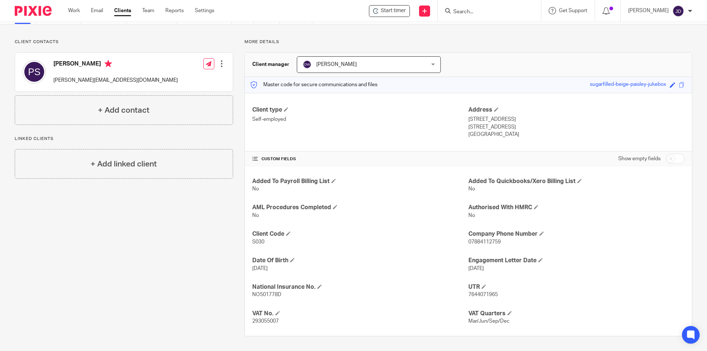 The width and height of the screenshot is (707, 351). Describe the element at coordinates (266, 321) in the screenshot. I see `span: 293055007` at that location.